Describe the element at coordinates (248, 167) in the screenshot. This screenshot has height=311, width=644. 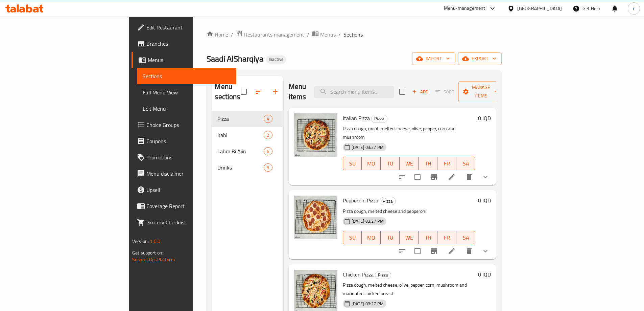
I see `div: Drinks5` at that location.